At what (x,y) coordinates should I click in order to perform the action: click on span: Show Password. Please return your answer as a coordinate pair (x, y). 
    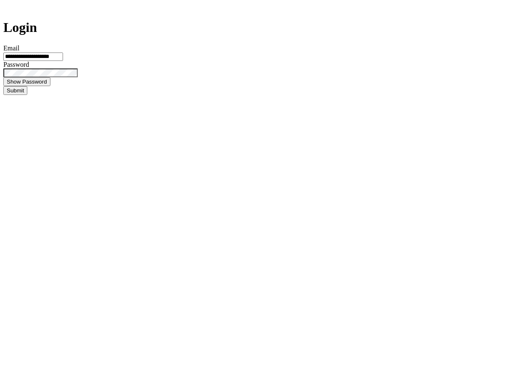
    Looking at the image, I should click on (27, 82).